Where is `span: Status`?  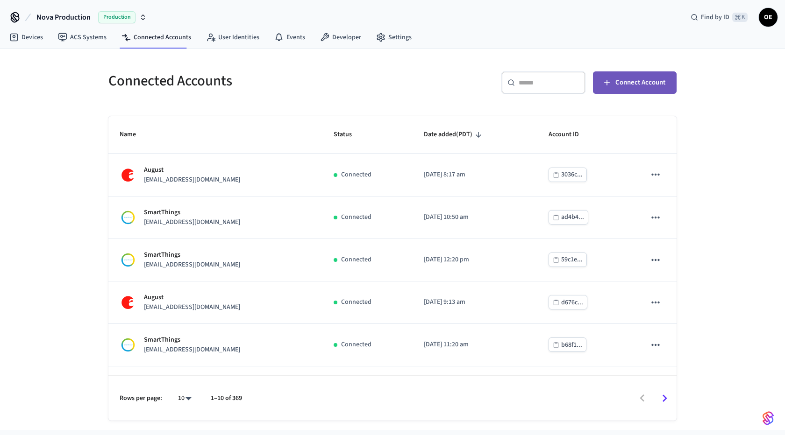
span: Status is located at coordinates (349, 135).